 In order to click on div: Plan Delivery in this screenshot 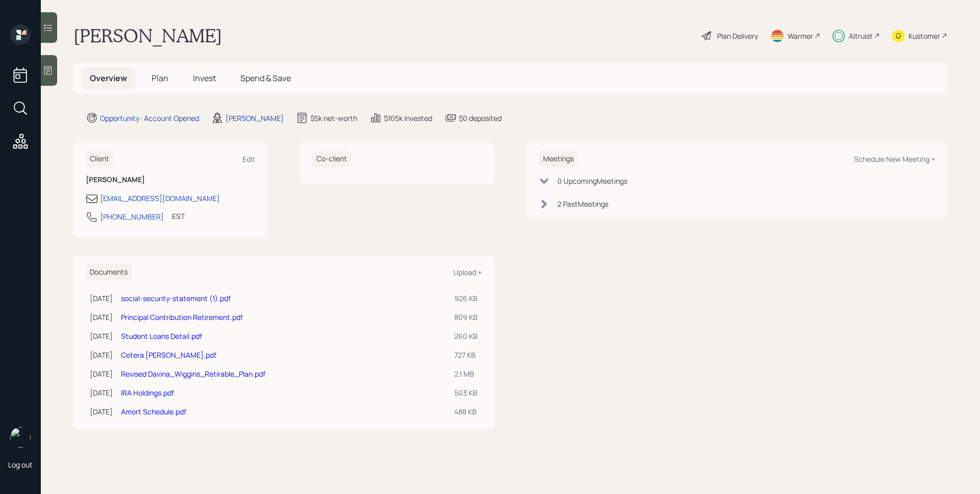, I will do `click(737, 36)`.